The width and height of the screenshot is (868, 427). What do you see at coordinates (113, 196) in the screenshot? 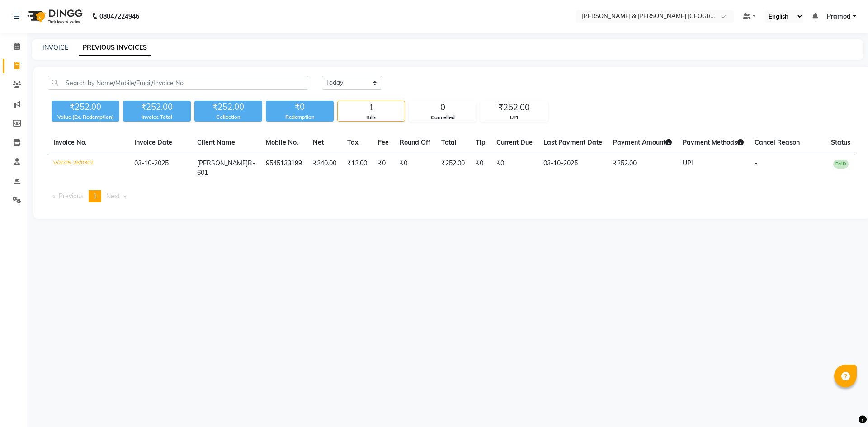
I see `span: Next` at bounding box center [113, 196].